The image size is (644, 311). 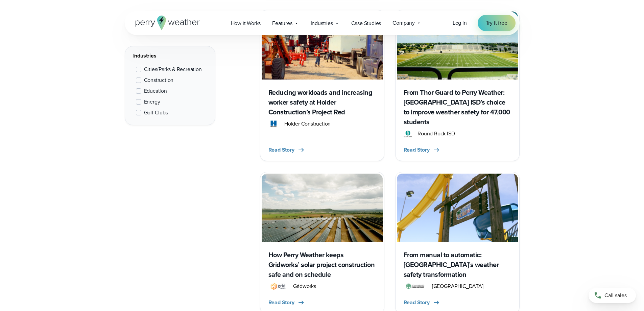 I want to click on span: Education, so click(x=156, y=91).